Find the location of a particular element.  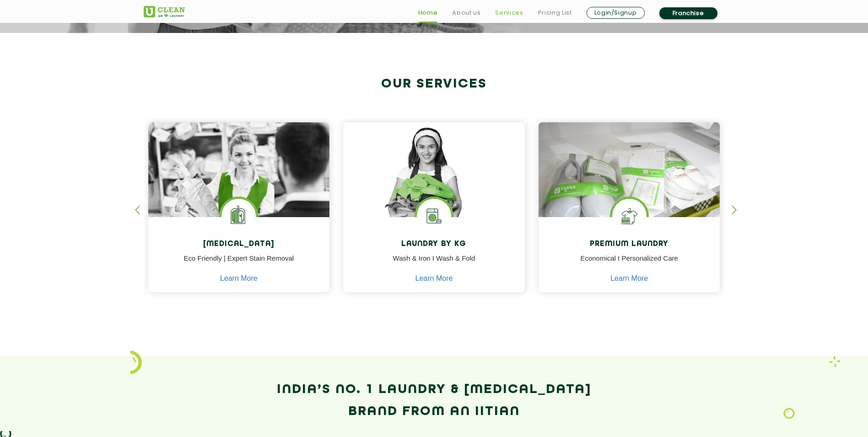

img: icon_2.png is located at coordinates (136, 362).